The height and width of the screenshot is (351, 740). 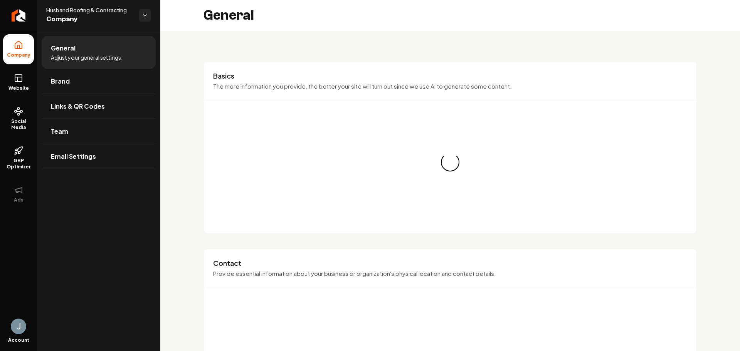 What do you see at coordinates (18, 326) in the screenshot?
I see `img: Jomel Hermosura` at bounding box center [18, 326].